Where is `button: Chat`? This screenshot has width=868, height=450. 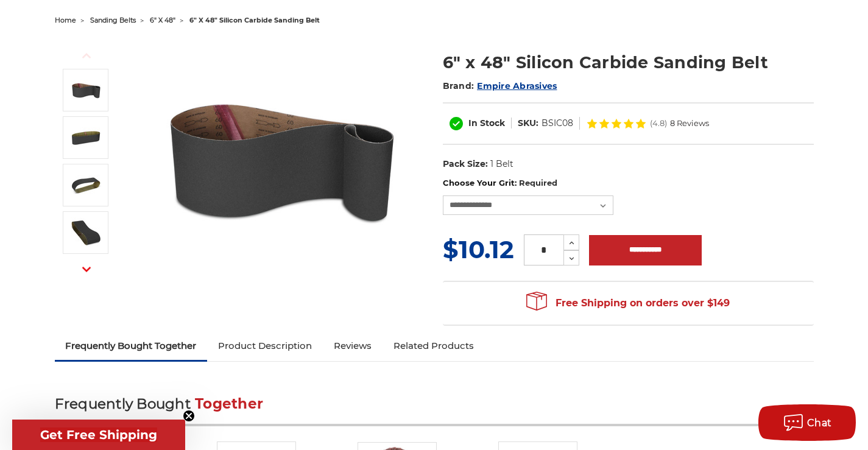
button: Chat is located at coordinates (807, 422).